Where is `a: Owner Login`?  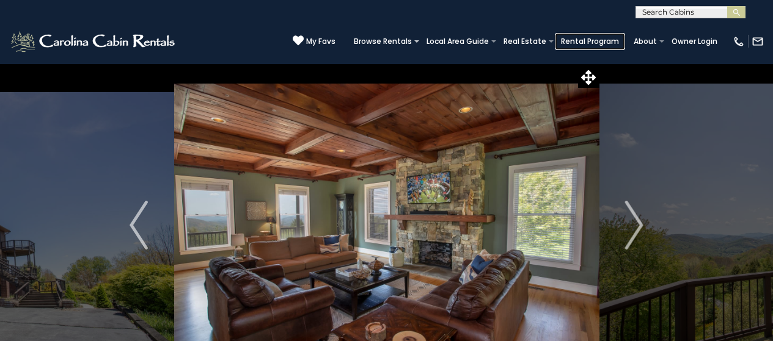 a: Owner Login is located at coordinates (694, 42).